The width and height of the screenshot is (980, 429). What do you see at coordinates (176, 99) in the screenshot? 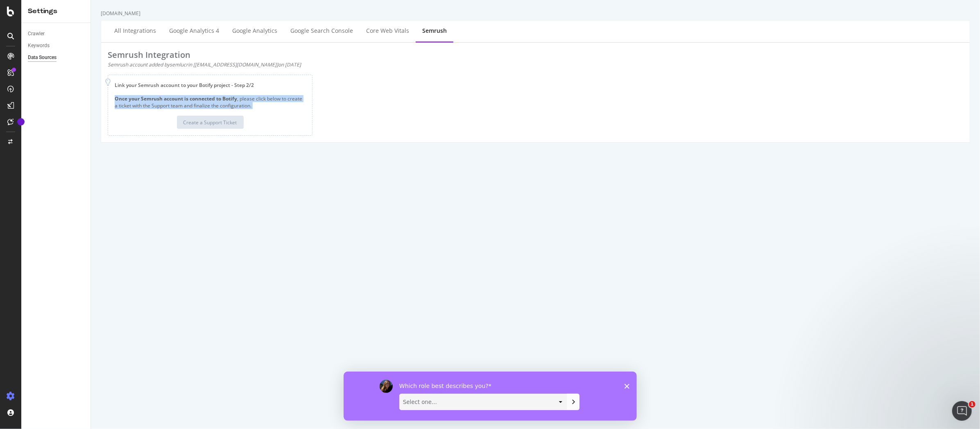
I see `b: Once your Semrush account is connected to Botify` at bounding box center [176, 99].